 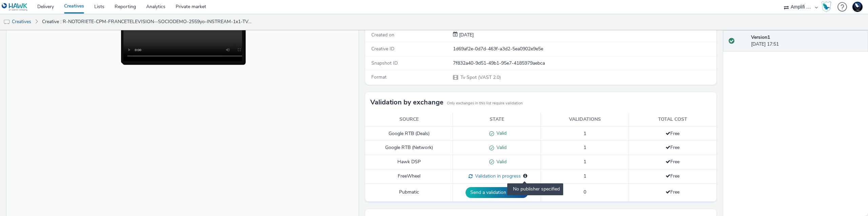 I want to click on span: Created on, so click(x=383, y=35).